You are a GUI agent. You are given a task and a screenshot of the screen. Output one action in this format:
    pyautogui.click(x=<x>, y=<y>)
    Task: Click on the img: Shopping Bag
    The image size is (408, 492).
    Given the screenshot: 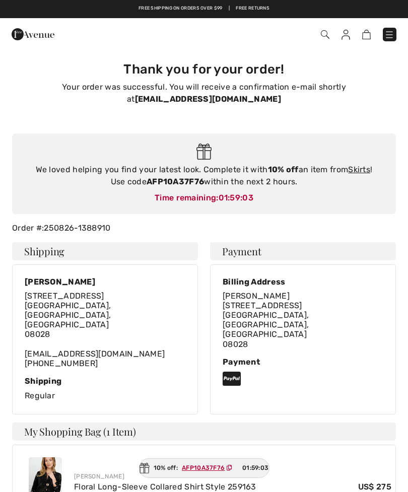 What is the action you would take?
    pyautogui.click(x=366, y=34)
    